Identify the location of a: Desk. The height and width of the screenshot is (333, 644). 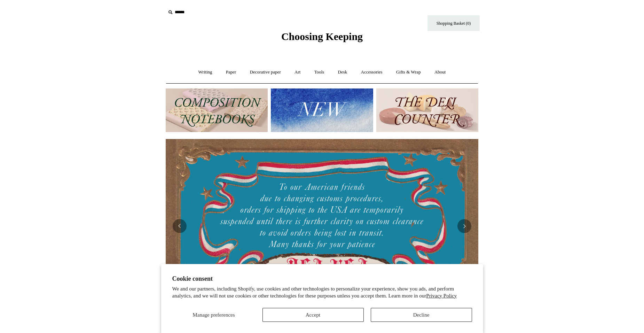
(342, 72).